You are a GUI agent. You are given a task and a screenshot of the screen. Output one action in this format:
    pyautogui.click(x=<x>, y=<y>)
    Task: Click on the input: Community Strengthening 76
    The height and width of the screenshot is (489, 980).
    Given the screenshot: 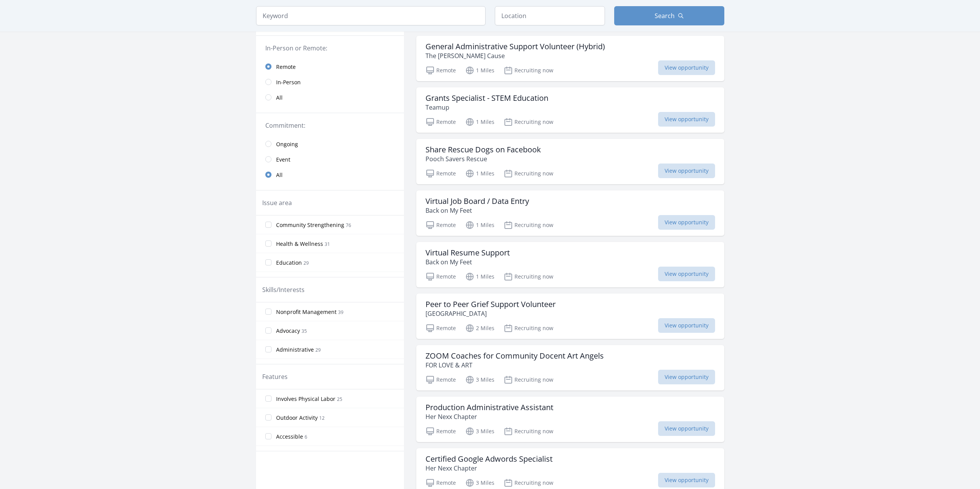 What is the action you would take?
    pyautogui.click(x=268, y=225)
    